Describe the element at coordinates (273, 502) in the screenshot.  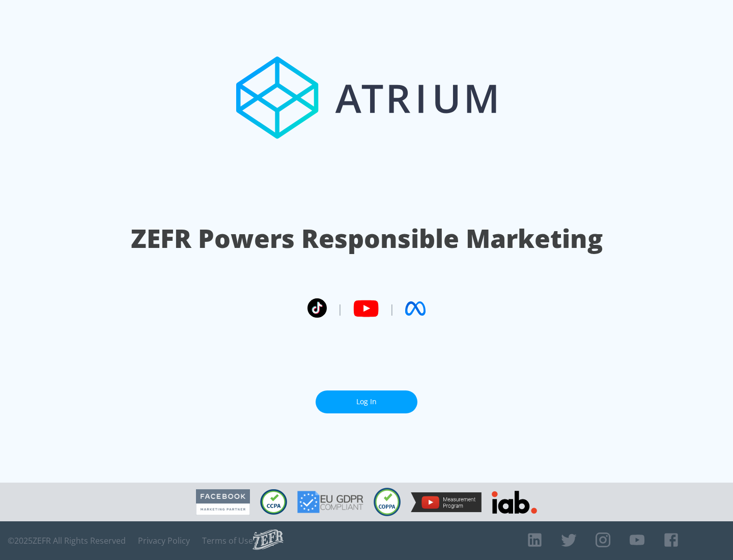
I see `img: CCPA Compliant` at that location.